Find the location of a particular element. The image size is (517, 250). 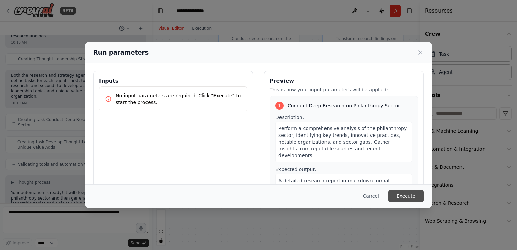

span: Description: is located at coordinates (289, 117).